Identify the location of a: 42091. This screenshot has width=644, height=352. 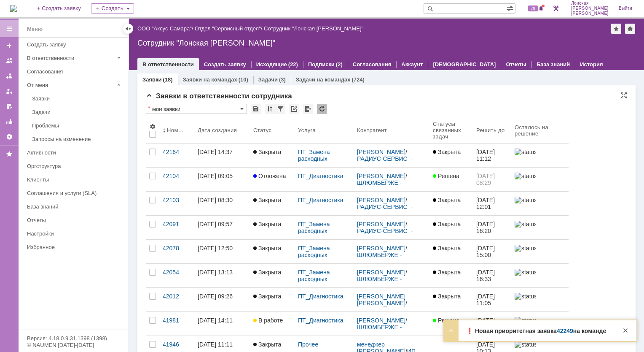
(177, 227).